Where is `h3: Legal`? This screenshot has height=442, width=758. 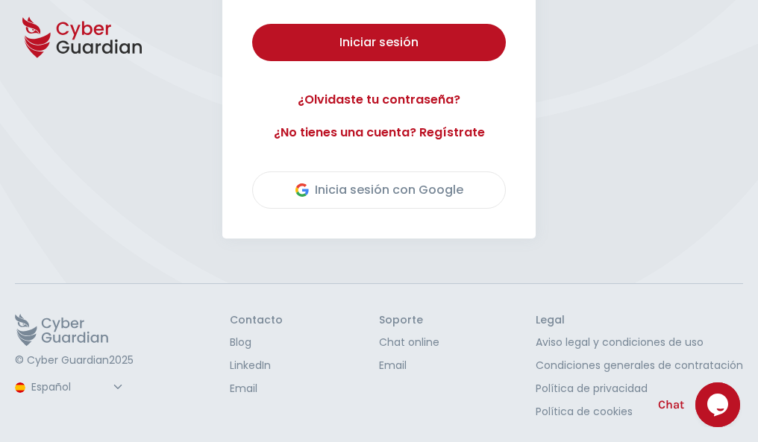
h3: Legal is located at coordinates (639, 321).